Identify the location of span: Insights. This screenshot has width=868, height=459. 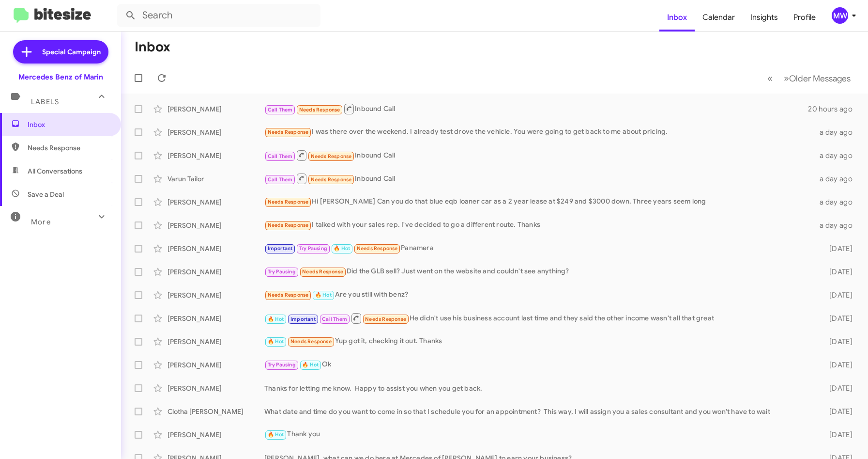
(764, 17).